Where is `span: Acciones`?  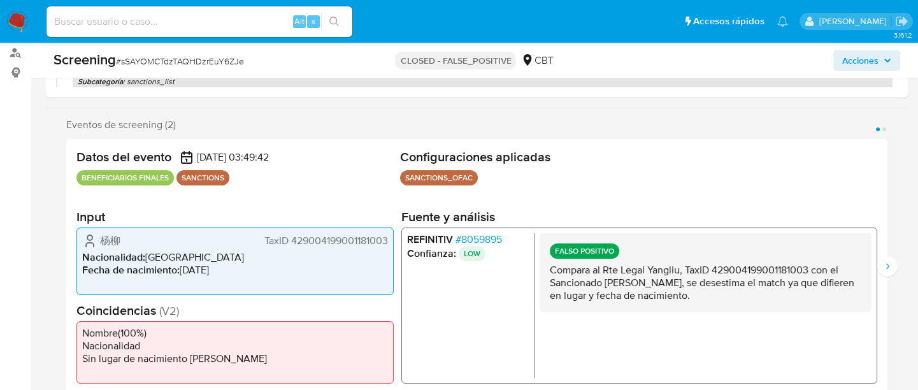
span: Acciones is located at coordinates (860, 61).